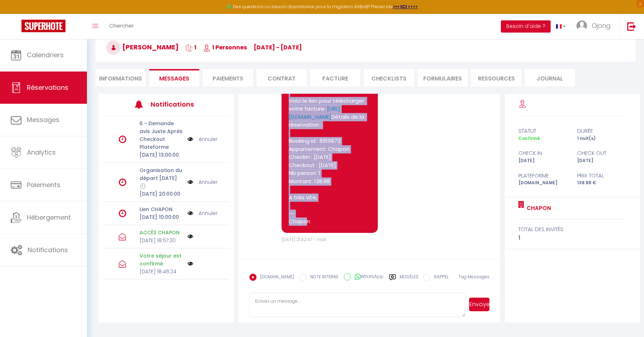 The image size is (644, 337). Describe the element at coordinates (573, 229) in the screenshot. I see `div: total des invités` at that location.